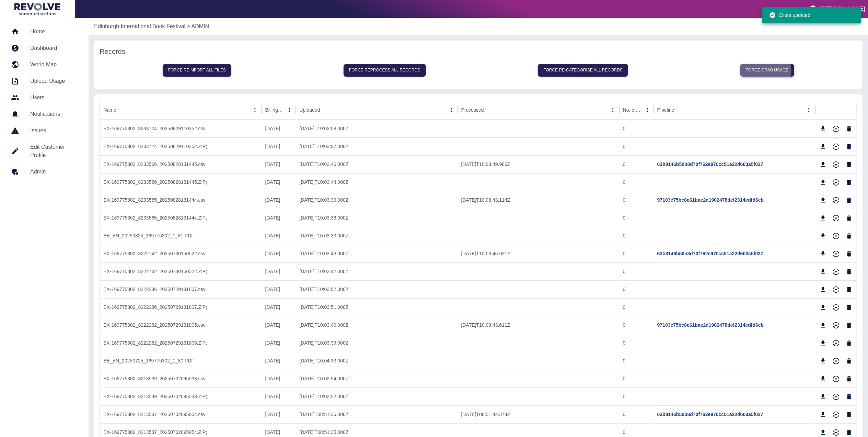 The height and width of the screenshot is (437, 868). What do you see at coordinates (197, 70) in the screenshot?
I see `button: Force reimport all files` at bounding box center [197, 70].